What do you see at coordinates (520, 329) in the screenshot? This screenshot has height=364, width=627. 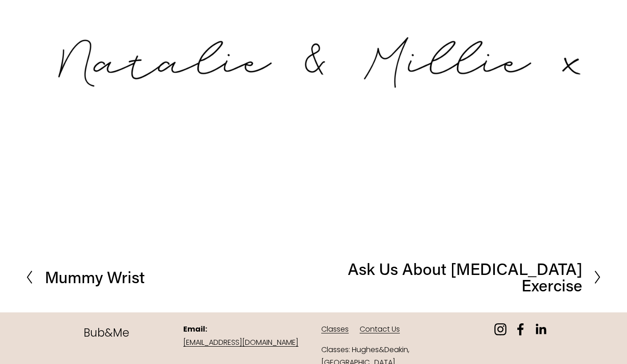 I see `a: facebook-unauth` at bounding box center [520, 329].